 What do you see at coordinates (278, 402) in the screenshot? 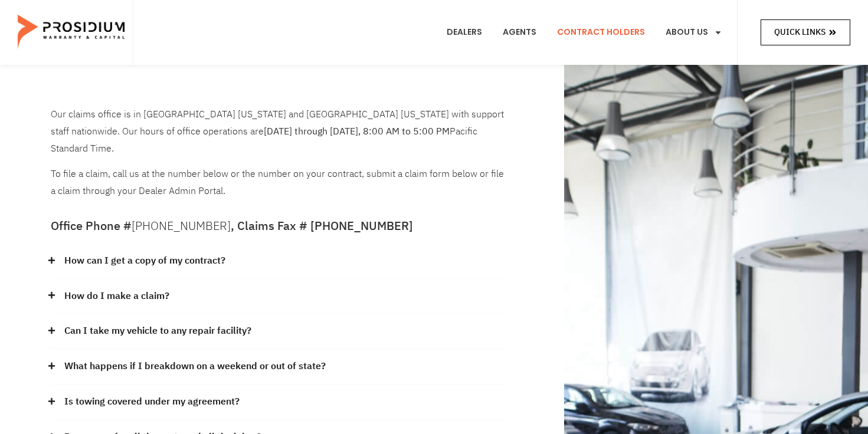
I see `div: Is towing covered under my agreement?` at bounding box center [278, 402].